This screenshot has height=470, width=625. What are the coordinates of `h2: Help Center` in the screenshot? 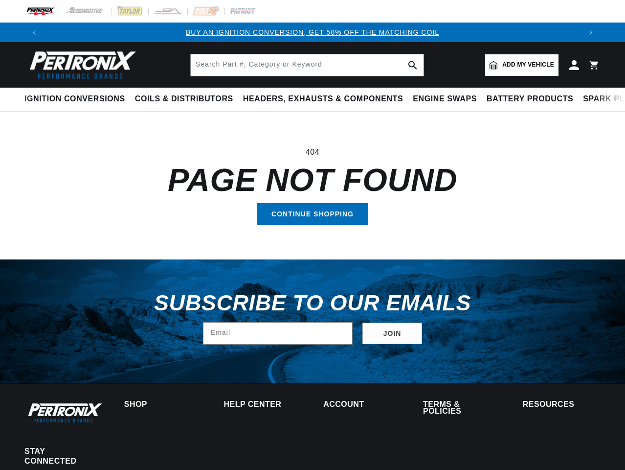 It's located at (263, 404).